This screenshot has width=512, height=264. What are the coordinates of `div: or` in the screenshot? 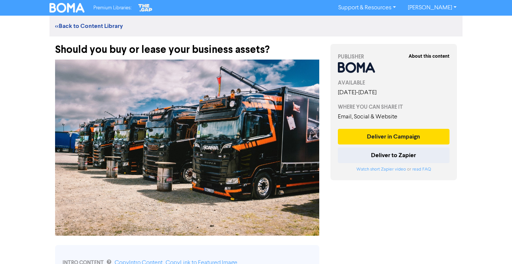 It's located at (393, 169).